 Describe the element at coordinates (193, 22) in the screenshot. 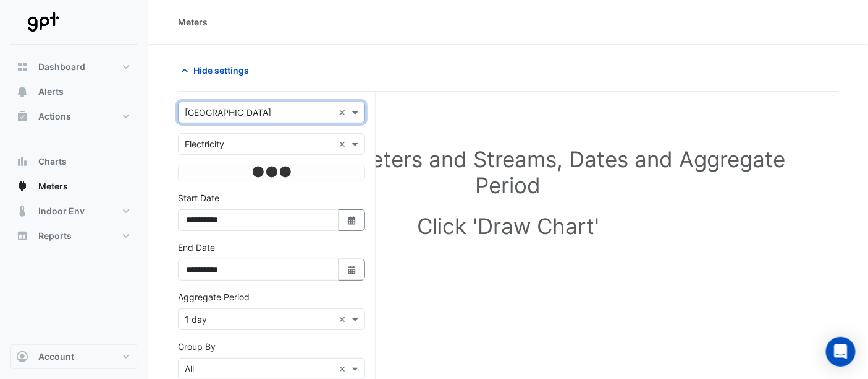

I see `div: Meters` at that location.